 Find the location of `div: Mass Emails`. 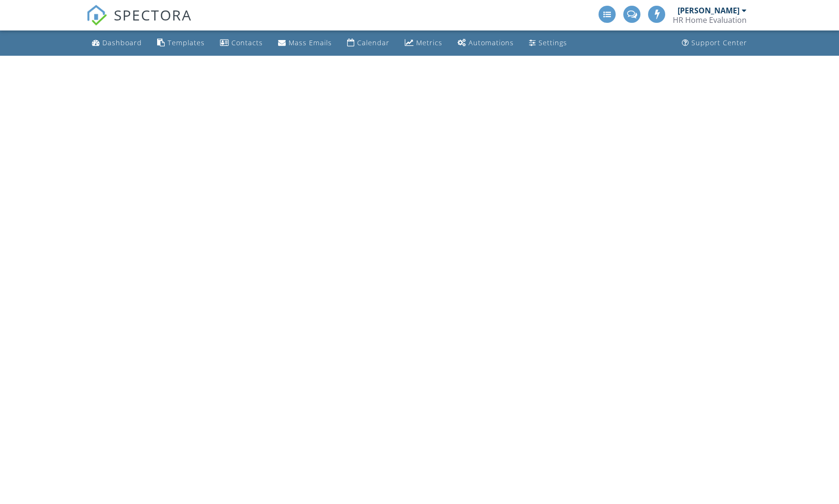

div: Mass Emails is located at coordinates (310, 42).